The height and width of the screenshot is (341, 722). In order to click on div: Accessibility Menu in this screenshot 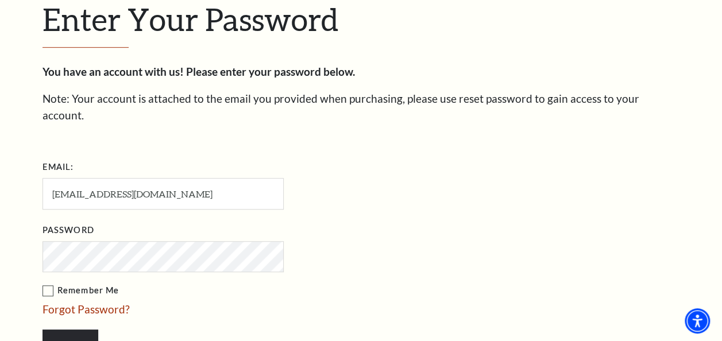, I will do `click(697, 321)`.